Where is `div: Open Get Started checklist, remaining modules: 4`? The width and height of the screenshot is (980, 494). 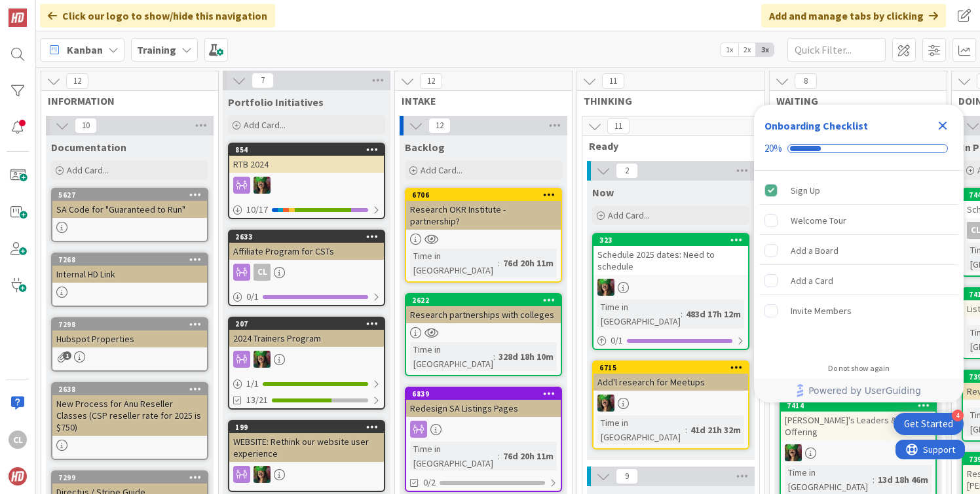 div: Open Get Started checklist, remaining modules: 4 is located at coordinates (928, 424).